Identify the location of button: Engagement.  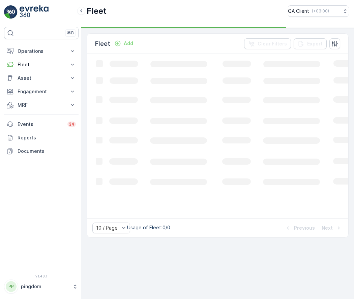
(41, 92).